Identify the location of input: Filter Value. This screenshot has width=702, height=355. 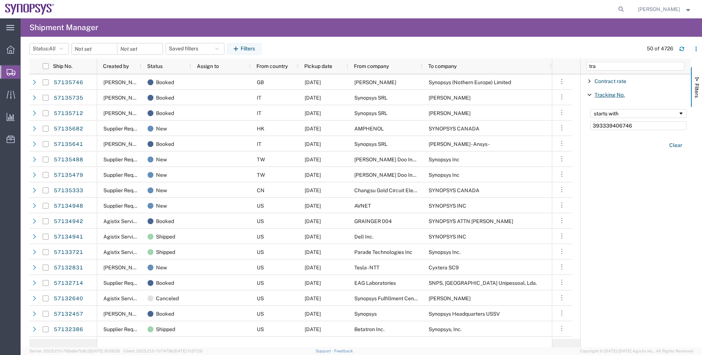
(638, 126).